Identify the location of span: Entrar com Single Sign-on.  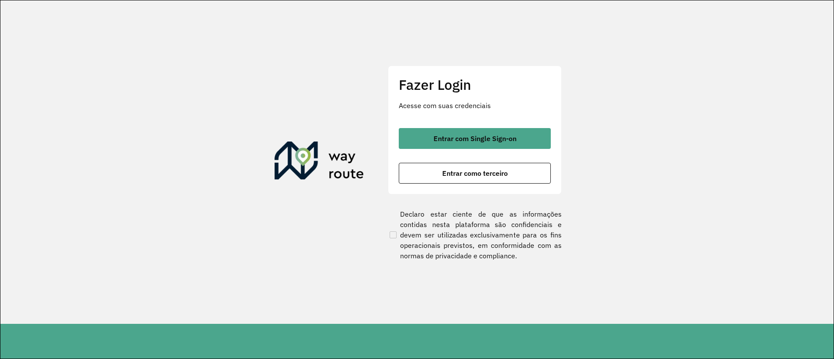
(475, 139).